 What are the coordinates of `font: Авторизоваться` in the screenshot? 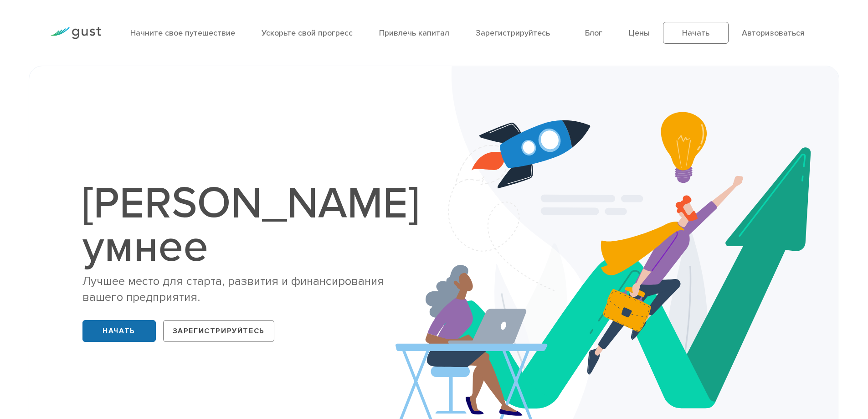 It's located at (773, 33).